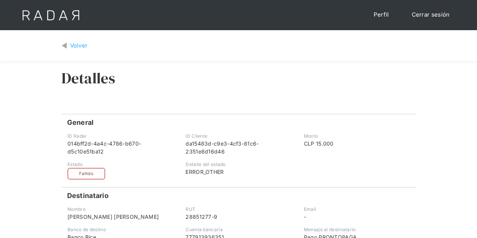 The width and height of the screenshot is (477, 238). I want to click on a: Perfil, so click(381, 15).